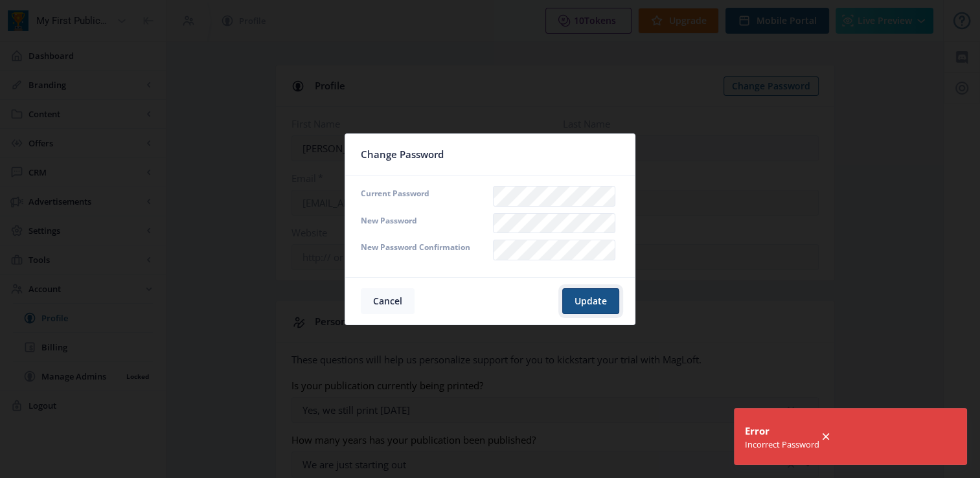  Describe the element at coordinates (395, 192) in the screenshot. I see `label: Current Password` at that location.